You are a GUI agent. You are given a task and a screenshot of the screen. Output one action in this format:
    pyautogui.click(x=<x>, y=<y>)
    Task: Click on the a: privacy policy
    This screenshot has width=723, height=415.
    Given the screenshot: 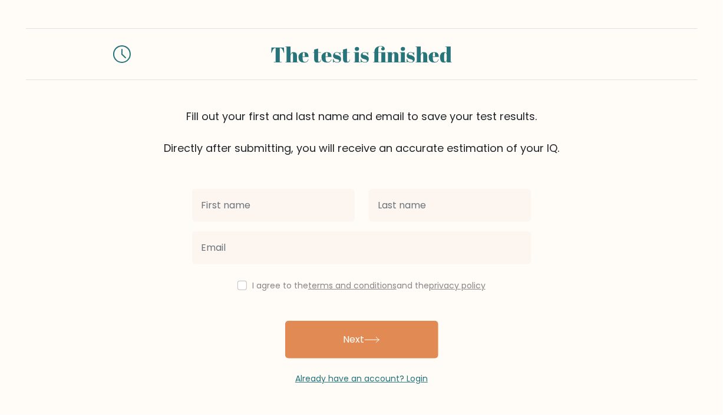 What is the action you would take?
    pyautogui.click(x=457, y=286)
    